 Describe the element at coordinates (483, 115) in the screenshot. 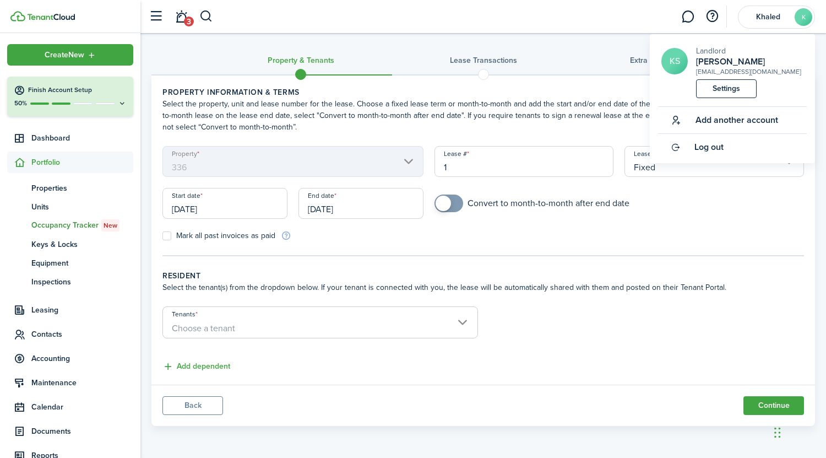

I see `wizard-step-header-description: Select the property, unit and lease number for the lease. Choose a fixed lease term or month-to-m...` at that location.